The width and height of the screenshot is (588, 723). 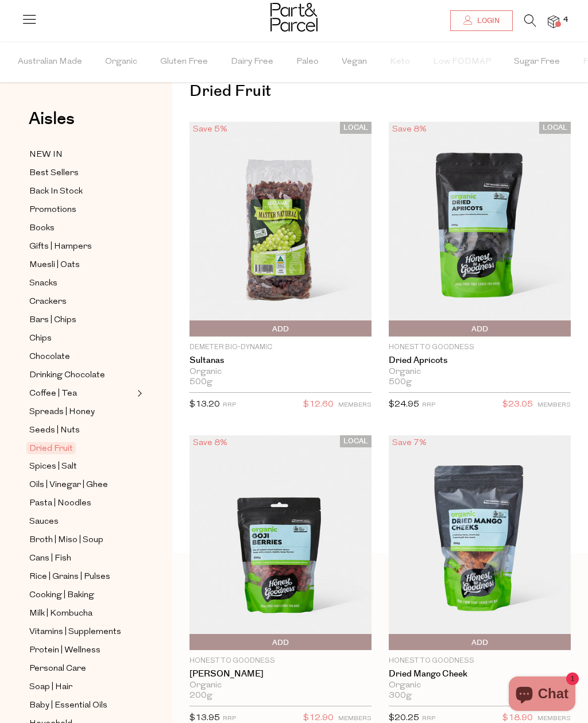 What do you see at coordinates (380, 91) in the screenshot?
I see `h1: Dried Fruit` at bounding box center [380, 91].